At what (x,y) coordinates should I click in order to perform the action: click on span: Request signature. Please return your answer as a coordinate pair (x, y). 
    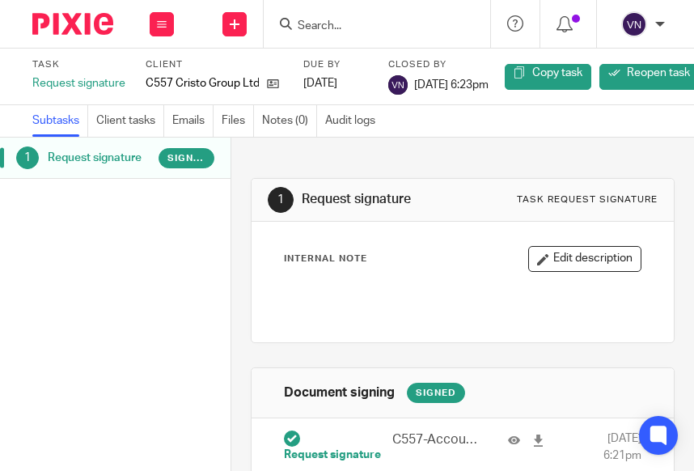
    Looking at the image, I should click on (333, 455).